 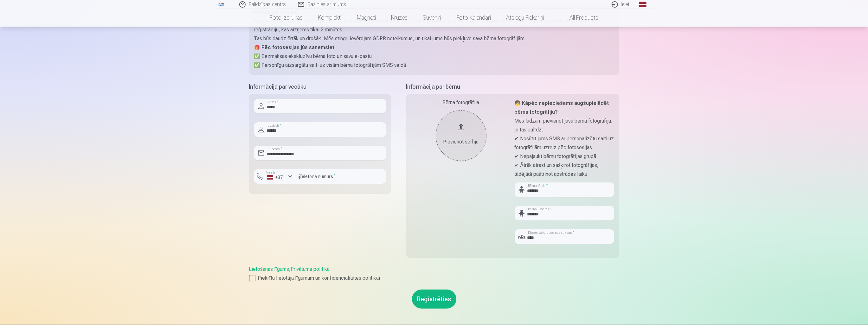 I want to click on a: Suvenīri, so click(x=432, y=17).